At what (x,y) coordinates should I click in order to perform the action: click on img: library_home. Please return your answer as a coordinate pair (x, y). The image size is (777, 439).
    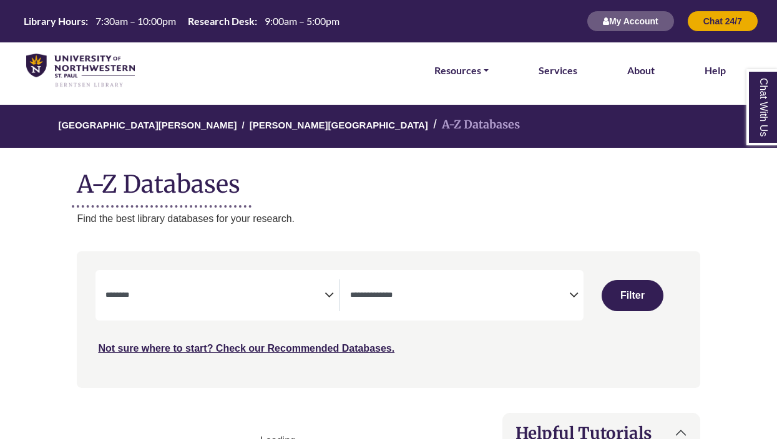
    Looking at the image, I should click on (81, 71).